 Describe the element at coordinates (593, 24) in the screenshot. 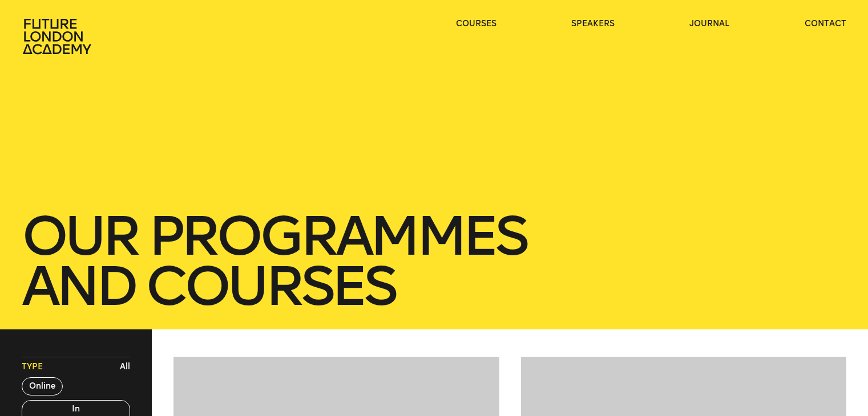

I see `a: speakers` at that location.